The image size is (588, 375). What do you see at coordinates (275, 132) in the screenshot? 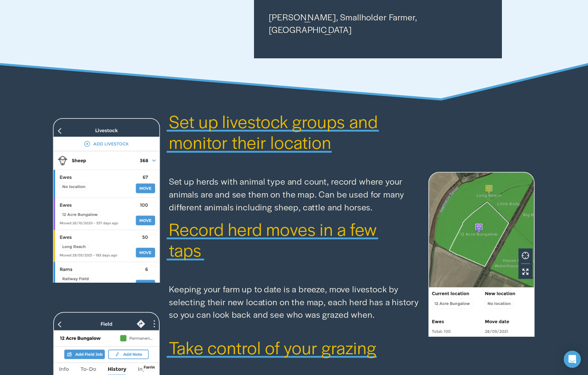
I see `span: Set up livestock groups and monitor their location` at bounding box center [275, 132].